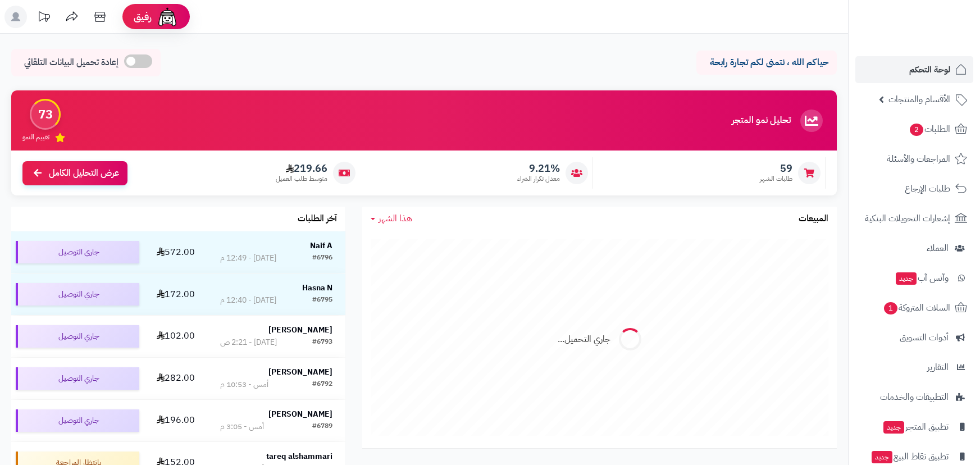  I want to click on td: 196.00, so click(175, 421).